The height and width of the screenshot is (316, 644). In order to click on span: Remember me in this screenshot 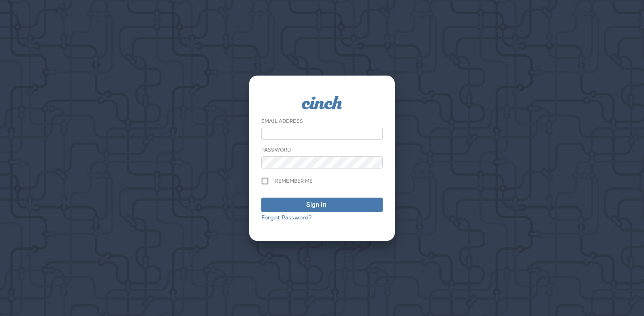, I will do `click(294, 181)`.